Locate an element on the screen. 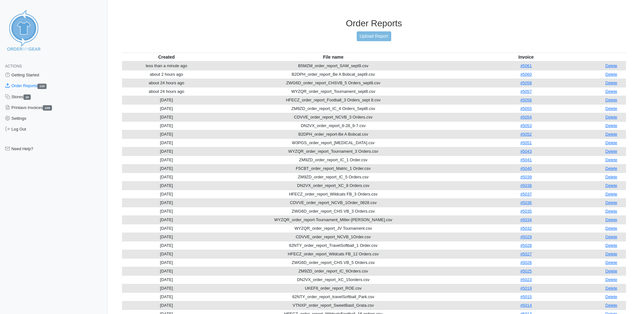 The image size is (644, 314). a: #5053 is located at coordinates (526, 126).